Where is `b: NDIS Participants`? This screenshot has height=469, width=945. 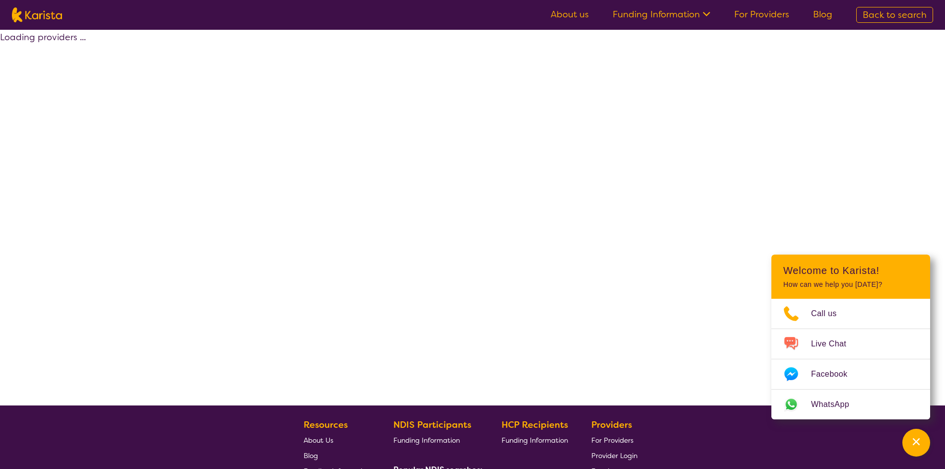 b: NDIS Participants is located at coordinates (432, 425).